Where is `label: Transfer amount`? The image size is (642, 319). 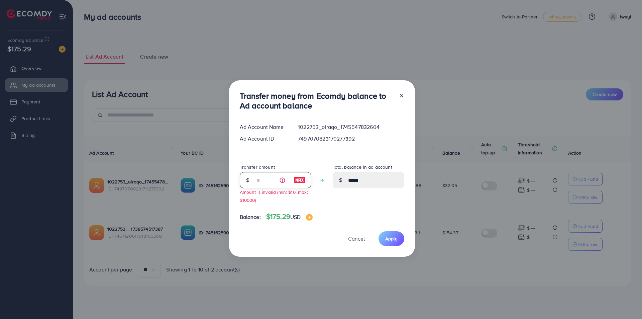
label: Transfer amount is located at coordinates (257, 167).